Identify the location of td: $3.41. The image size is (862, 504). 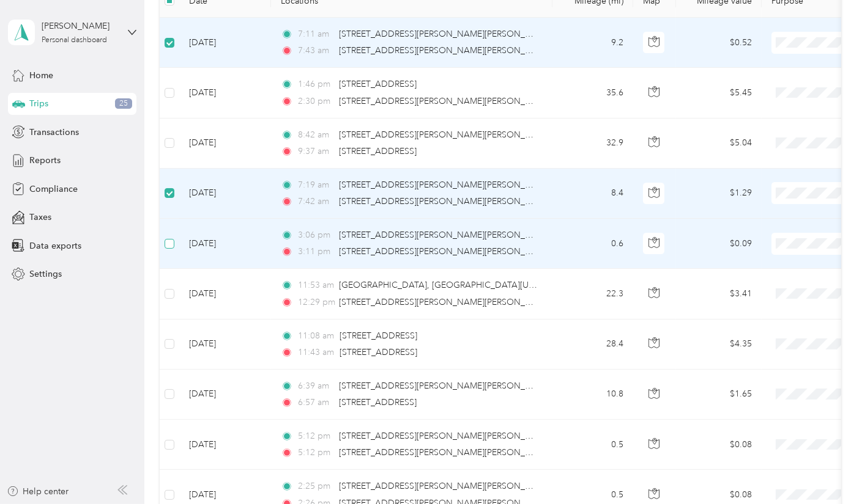
(719, 294).